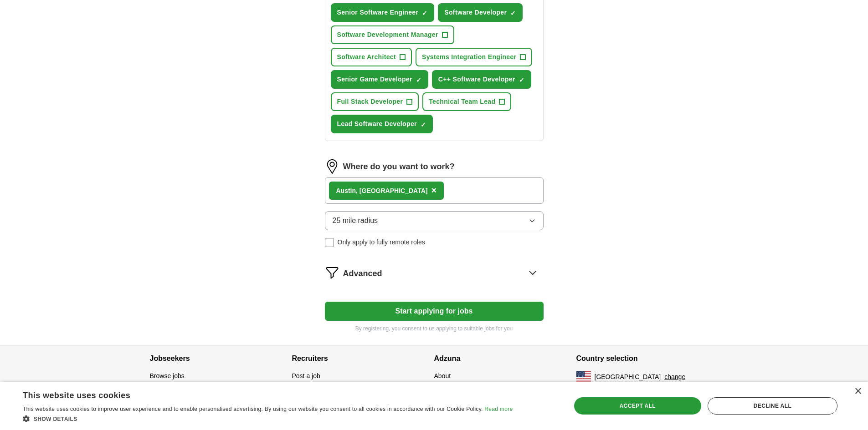 The height and width of the screenshot is (430, 868). I want to click on a: Browse jobs, so click(168, 376).